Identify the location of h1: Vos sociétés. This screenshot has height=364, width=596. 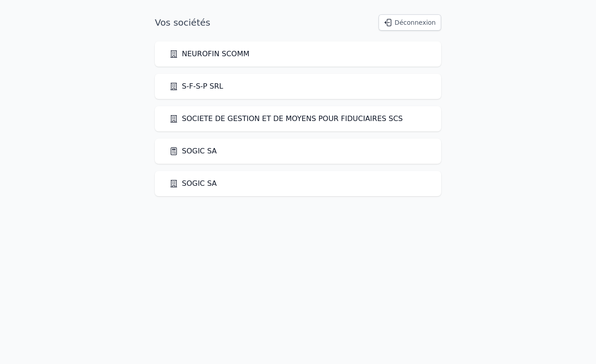
(182, 23).